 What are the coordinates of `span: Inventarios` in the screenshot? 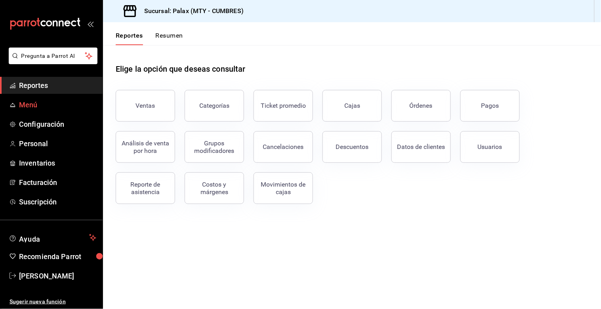 It's located at (57, 163).